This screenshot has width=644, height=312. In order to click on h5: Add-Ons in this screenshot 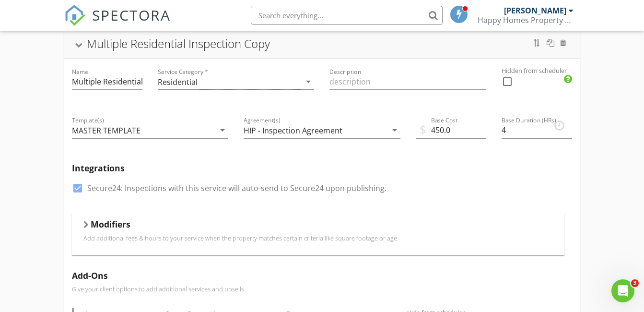, I will do `click(322, 275)`.